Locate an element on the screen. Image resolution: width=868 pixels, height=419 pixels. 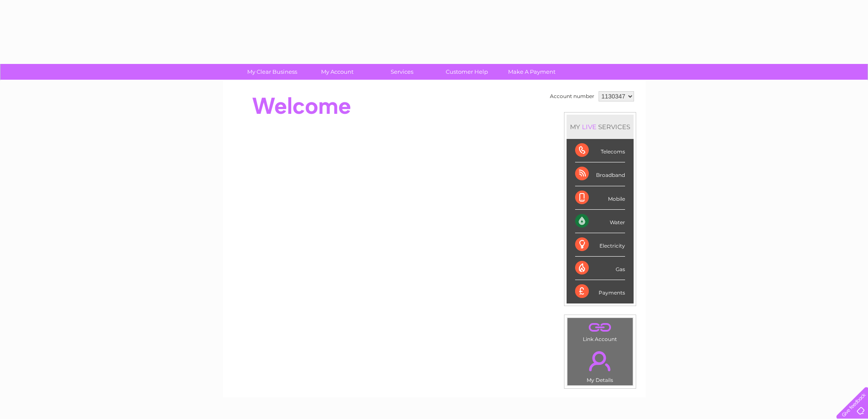
div: Payments is located at coordinates (600, 292).